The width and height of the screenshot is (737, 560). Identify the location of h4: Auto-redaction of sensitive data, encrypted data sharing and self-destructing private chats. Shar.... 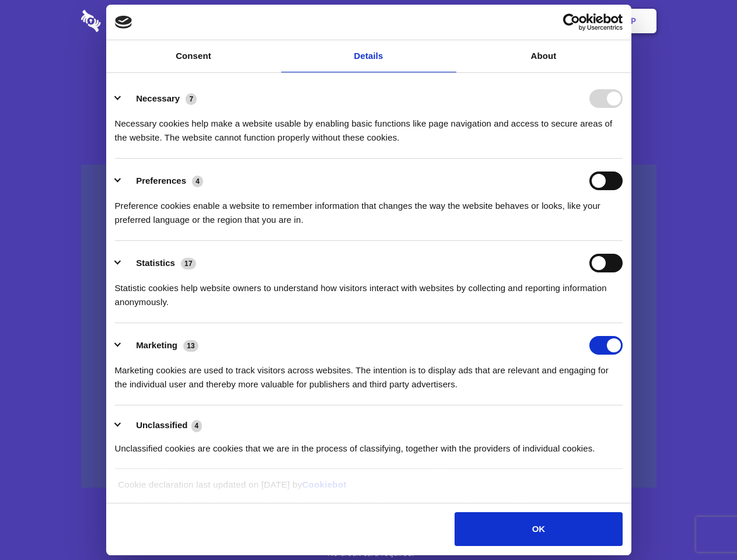
(369, 126).